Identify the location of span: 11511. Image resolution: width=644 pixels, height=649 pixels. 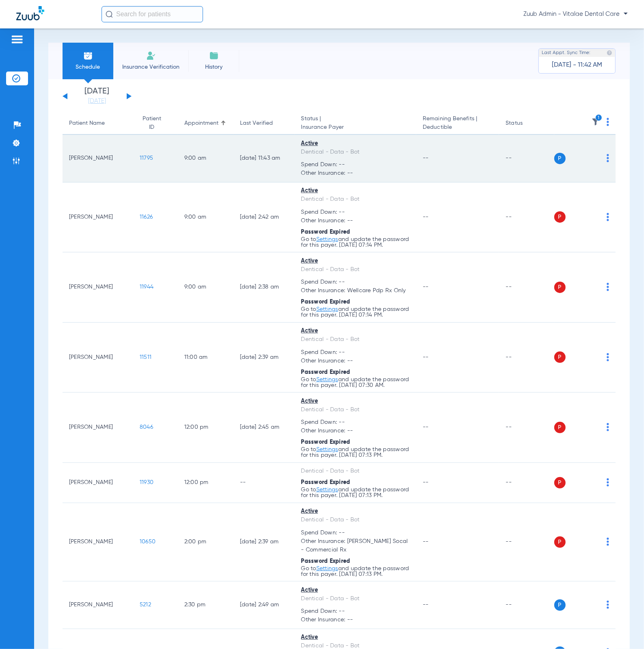
(145, 357).